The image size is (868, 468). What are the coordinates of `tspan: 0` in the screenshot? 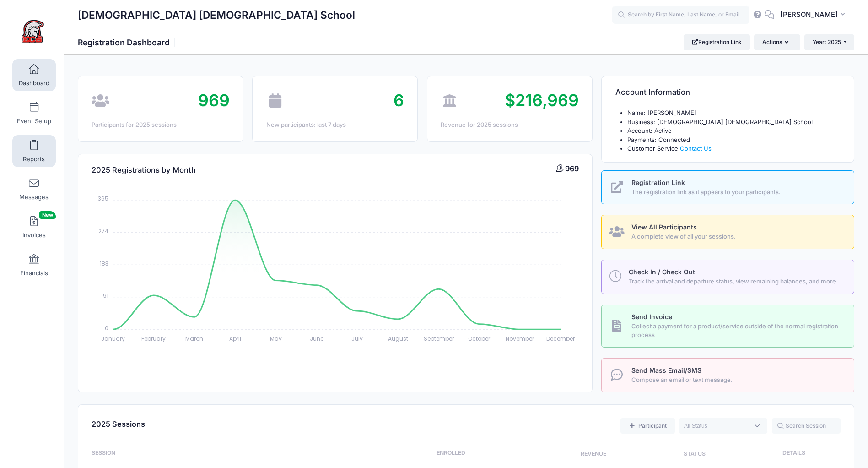 It's located at (107, 328).